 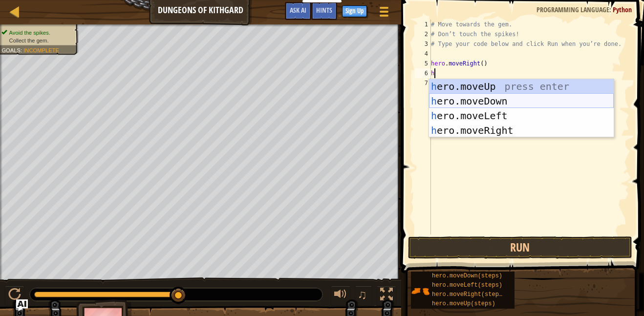 I want to click on span: Incomplete, so click(x=41, y=50).